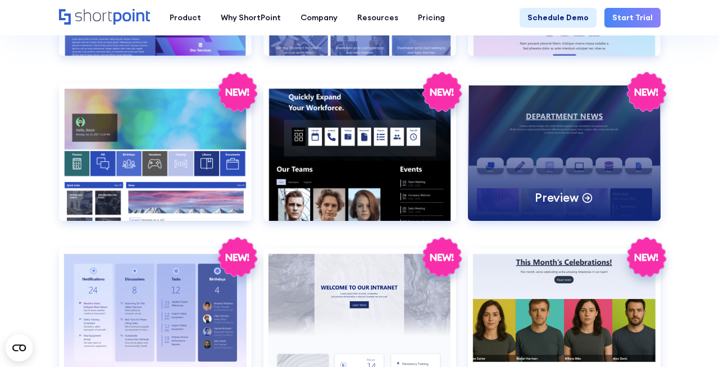  Describe the element at coordinates (360, 160) in the screenshot. I see `a: HR 5` at that location.